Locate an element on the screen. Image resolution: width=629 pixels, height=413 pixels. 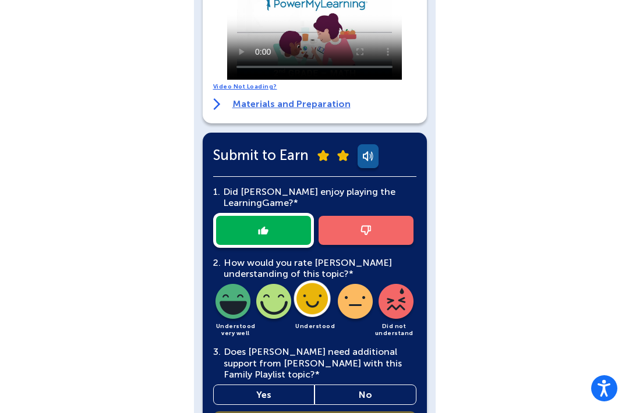
span: Understood is located at coordinates (315, 327).